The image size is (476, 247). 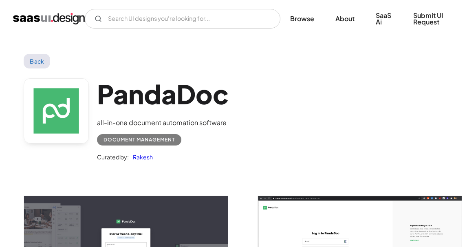 What do you see at coordinates (183, 19) in the screenshot?
I see `form: Email Form` at bounding box center [183, 19].